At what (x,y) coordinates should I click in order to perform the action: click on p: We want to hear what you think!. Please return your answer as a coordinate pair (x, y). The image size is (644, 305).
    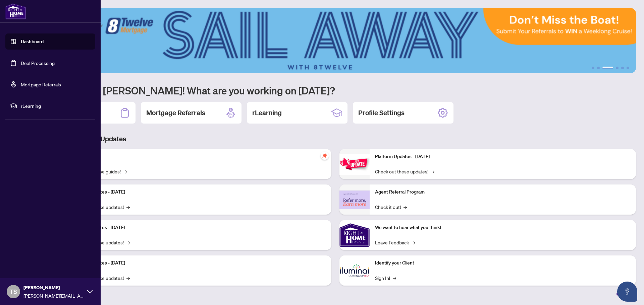
    Looking at the image, I should click on (503, 228).